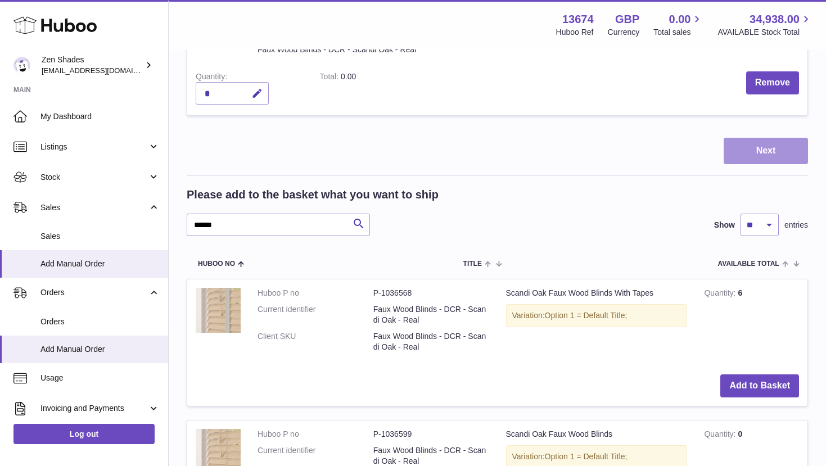  Describe the element at coordinates (765, 25) in the screenshot. I see `a: 34,938.00 AVAILABLE Stock Total` at that location.